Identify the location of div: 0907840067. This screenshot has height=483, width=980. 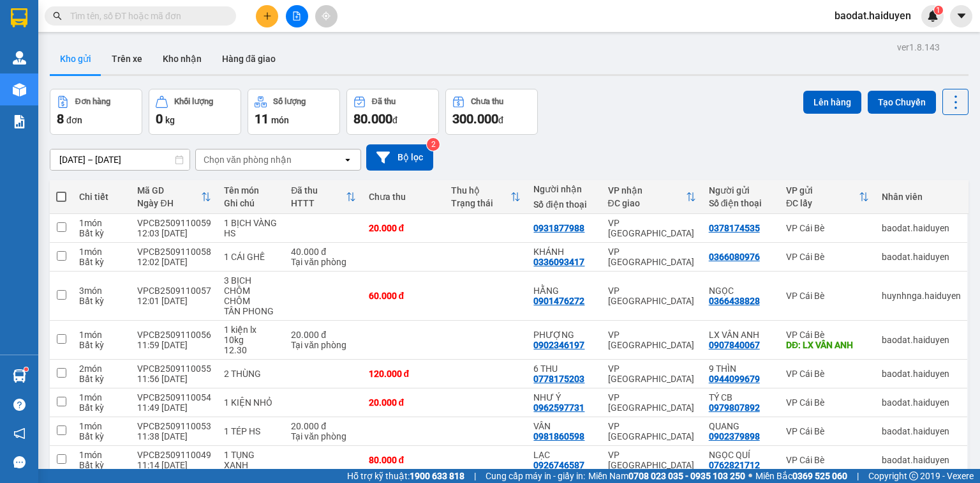
(734, 345).